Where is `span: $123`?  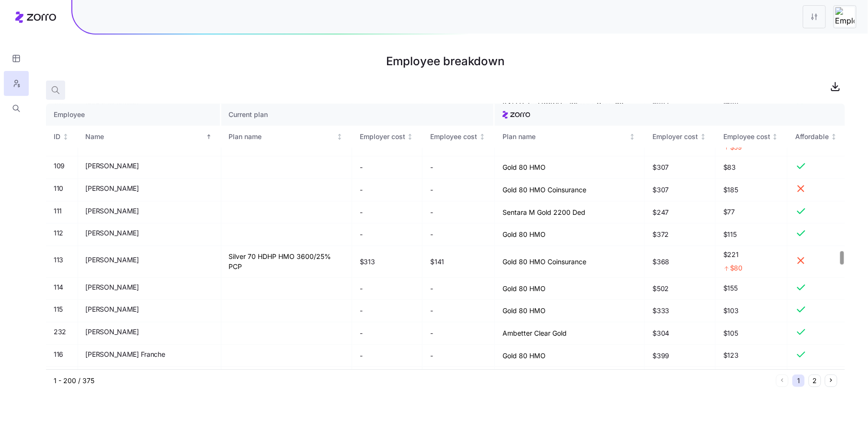
span: $123 is located at coordinates (752, 355).